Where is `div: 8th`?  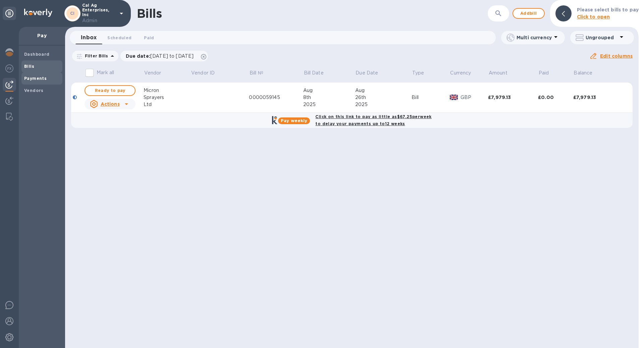 div: 8th is located at coordinates (329, 97).